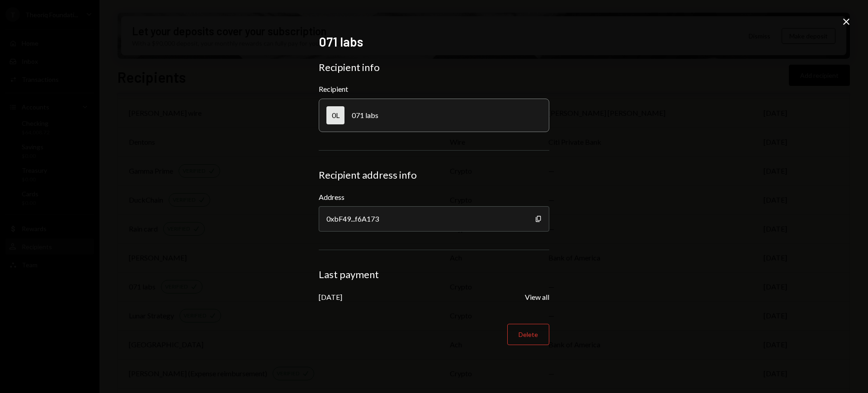 Image resolution: width=868 pixels, height=393 pixels. I want to click on button: View all, so click(537, 297).